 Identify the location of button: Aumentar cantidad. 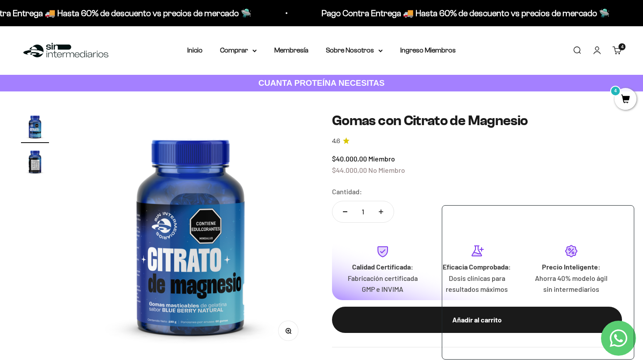
(381, 212).